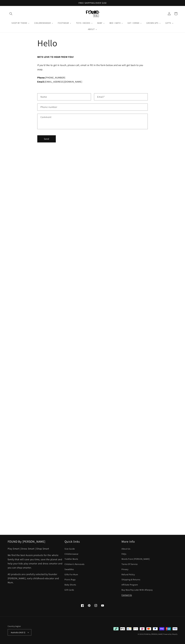  I want to click on a: Childrenswear, so click(72, 554).